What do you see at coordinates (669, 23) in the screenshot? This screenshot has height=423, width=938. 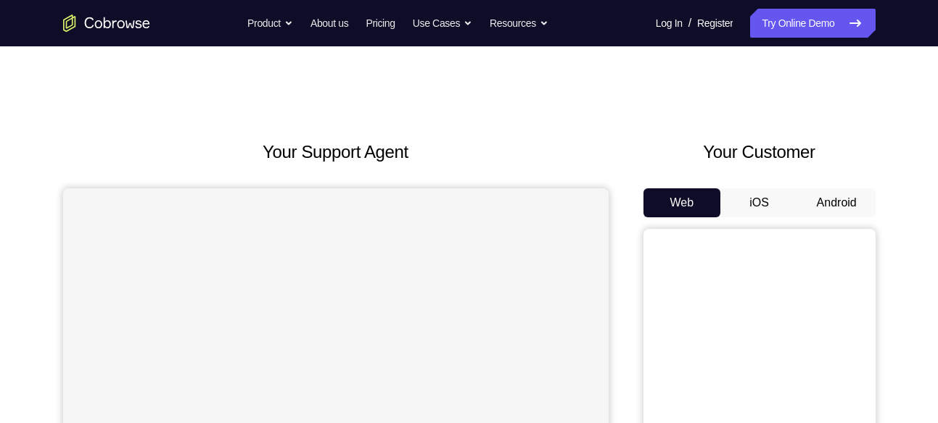 I see `a: Log In` at bounding box center [669, 23].